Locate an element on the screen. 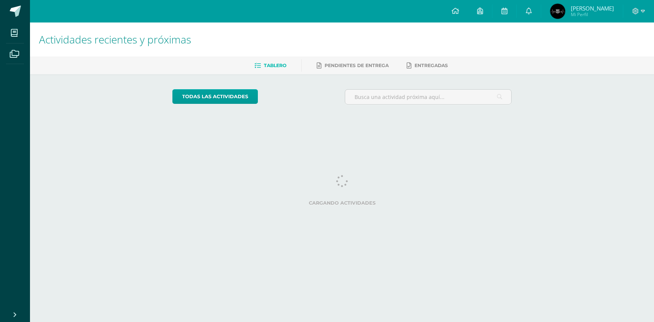 The height and width of the screenshot is (322, 654). label: Cargando actividades is located at coordinates (342, 203).